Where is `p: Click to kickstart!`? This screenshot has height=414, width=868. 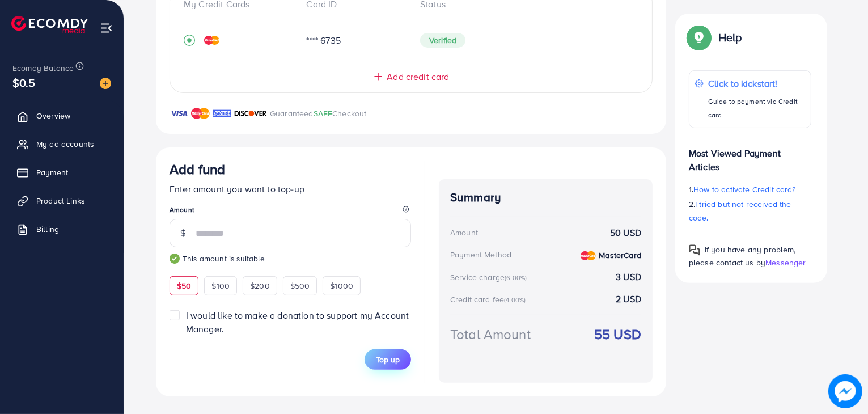
p: Click to kickstart! is located at coordinates (756, 83).